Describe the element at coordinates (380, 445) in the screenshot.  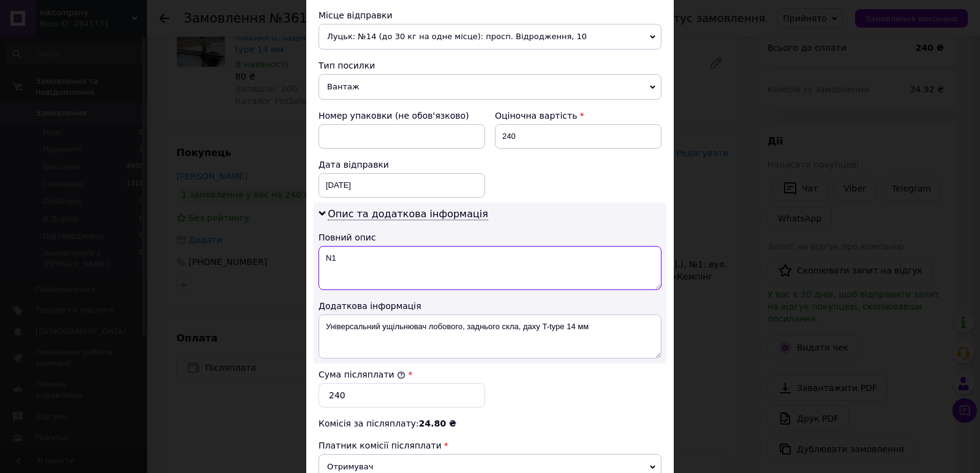
I see `span: Платник комісії післяплати` at that location.